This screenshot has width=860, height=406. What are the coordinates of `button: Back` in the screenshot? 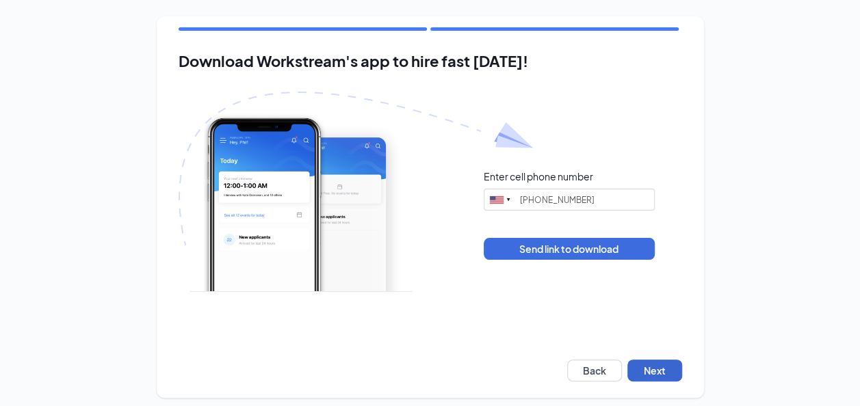 It's located at (594, 371).